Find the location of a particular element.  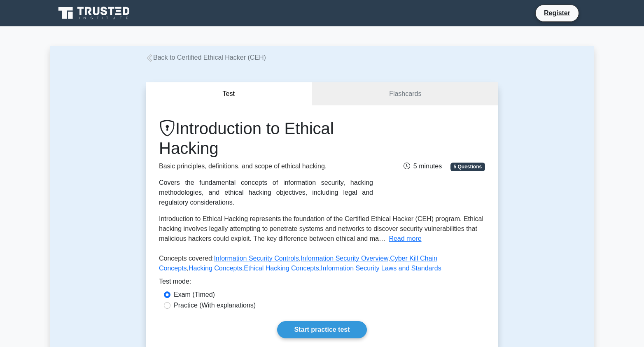

label: Practice (With explanations) is located at coordinates (214, 305).